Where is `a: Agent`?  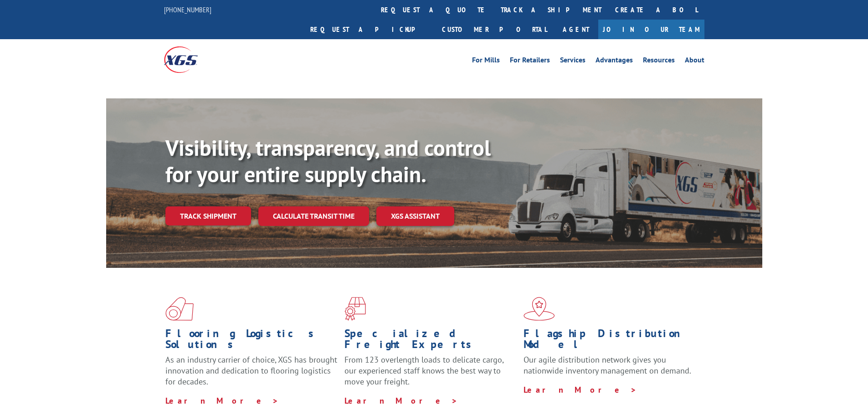 a: Agent is located at coordinates (576, 29).